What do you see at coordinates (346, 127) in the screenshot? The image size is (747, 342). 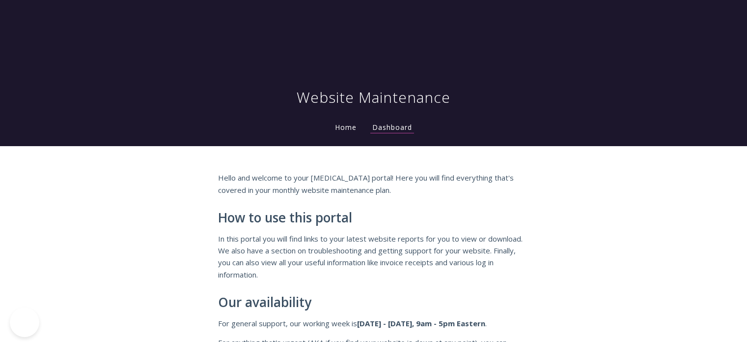 I see `a: Home` at bounding box center [346, 127].